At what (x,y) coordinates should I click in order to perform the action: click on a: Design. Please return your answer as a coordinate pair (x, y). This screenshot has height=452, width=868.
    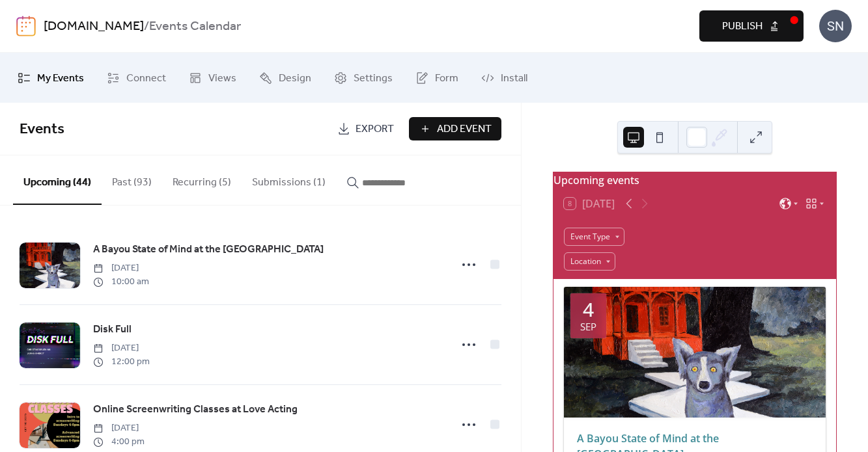
    Looking at the image, I should click on (285, 77).